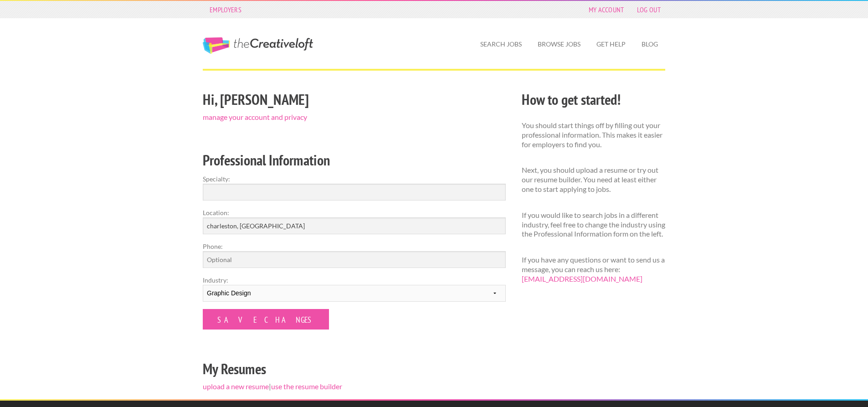 This screenshot has height=407, width=868. What do you see at coordinates (611, 44) in the screenshot?
I see `a: Get Help` at bounding box center [611, 44].